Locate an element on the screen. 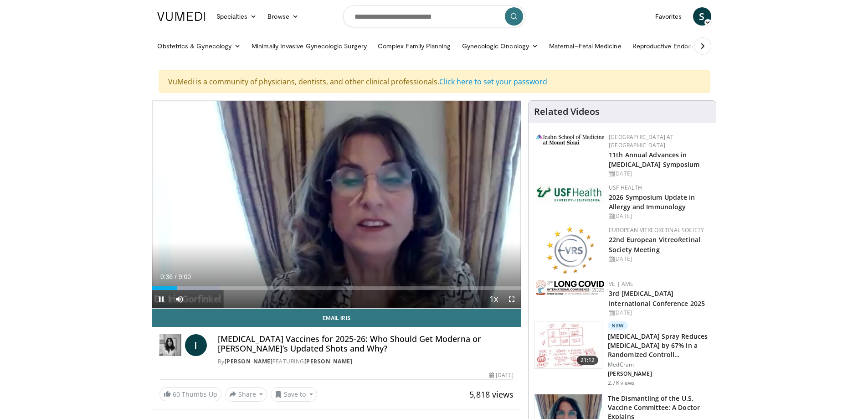 The height and width of the screenshot is (419, 868). div: Progress Bar is located at coordinates (337, 288).